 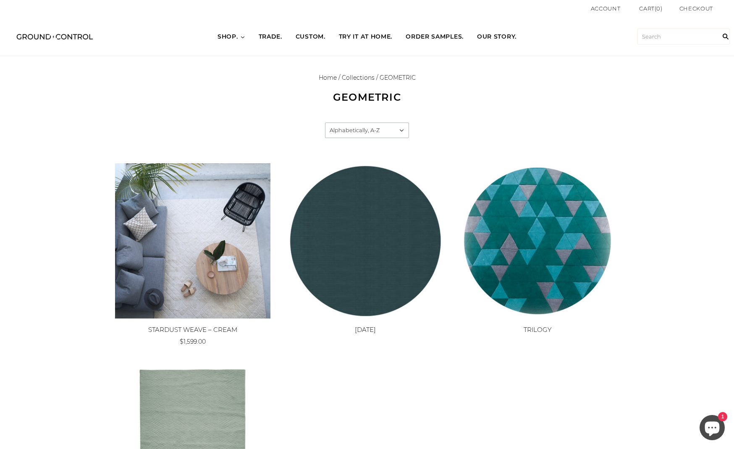 I want to click on a: Collections, so click(x=358, y=78).